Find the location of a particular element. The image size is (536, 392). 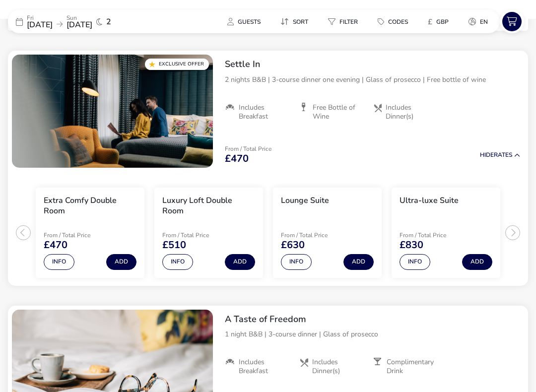

h3: Luxury Loft Double Room is located at coordinates (209, 205).